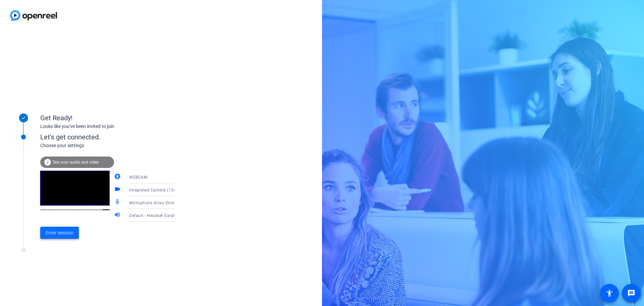  What do you see at coordinates (75, 162) in the screenshot?
I see `span: Test your audio and video` at bounding box center [75, 162].